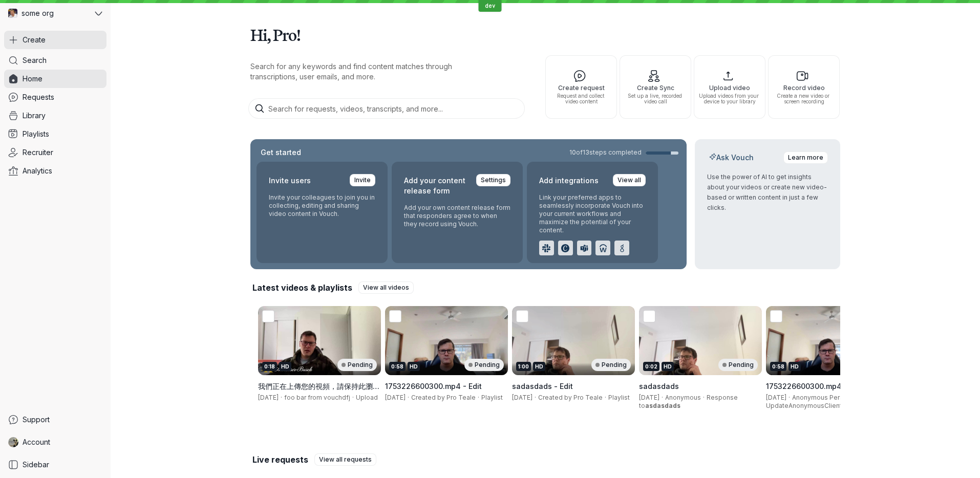  I want to click on h2: Ask Vouch, so click(731, 158).